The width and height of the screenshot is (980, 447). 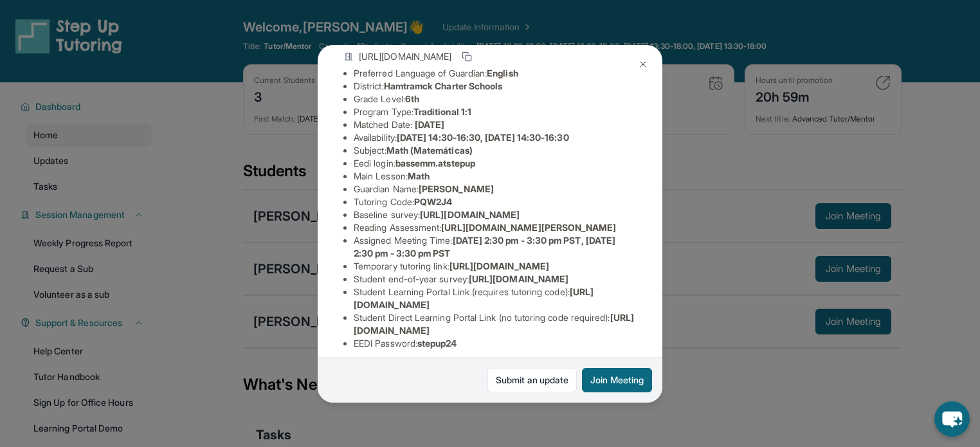 What do you see at coordinates (495, 163) in the screenshot?
I see `li: Eedi login :` at bounding box center [495, 163].